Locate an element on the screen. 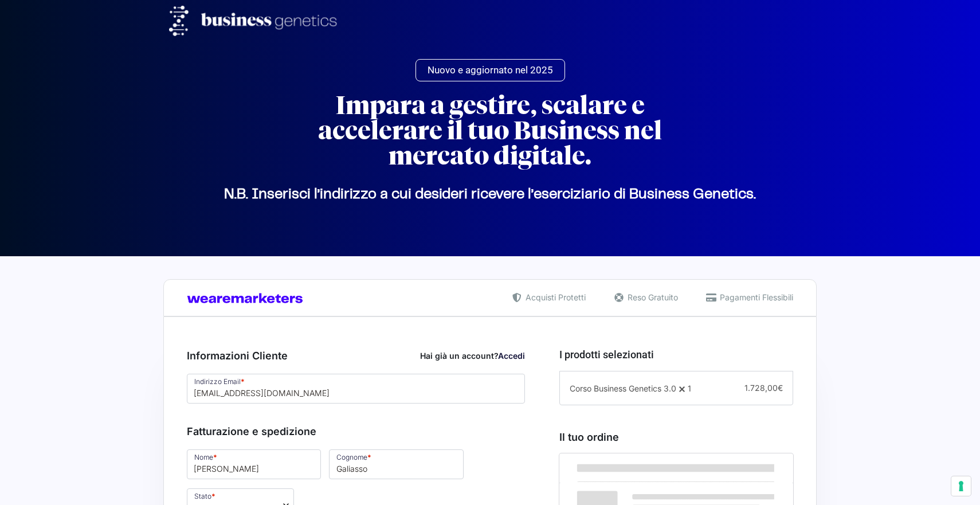  th: Subtotale is located at coordinates (744, 469).